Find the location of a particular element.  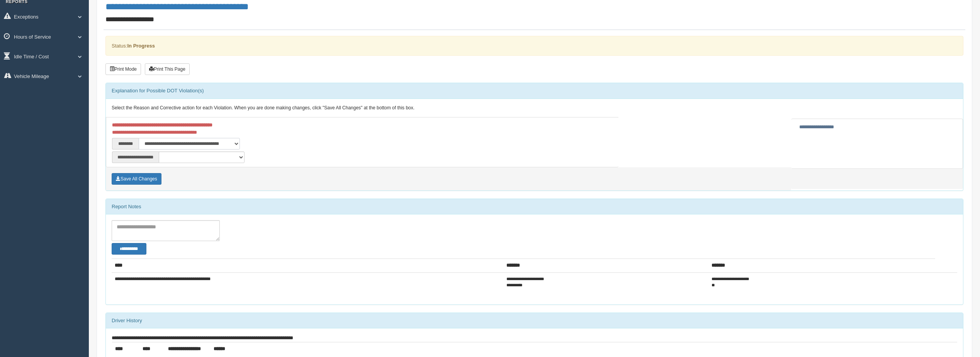

strong: In Progress is located at coordinates (141, 45).